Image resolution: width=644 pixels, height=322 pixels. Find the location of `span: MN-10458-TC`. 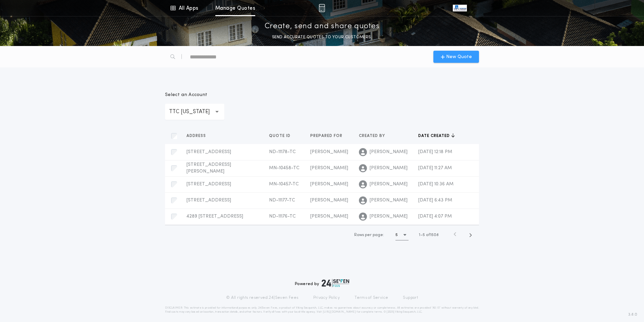

span: MN-10458-TC is located at coordinates (284, 168).